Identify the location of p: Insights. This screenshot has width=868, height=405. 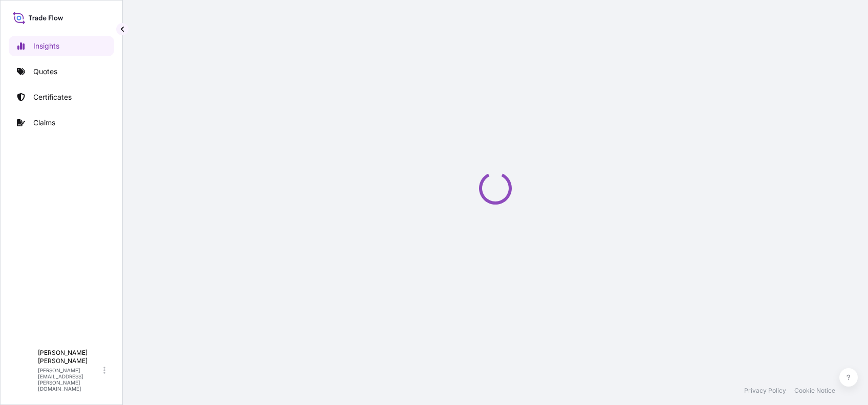
(46, 46).